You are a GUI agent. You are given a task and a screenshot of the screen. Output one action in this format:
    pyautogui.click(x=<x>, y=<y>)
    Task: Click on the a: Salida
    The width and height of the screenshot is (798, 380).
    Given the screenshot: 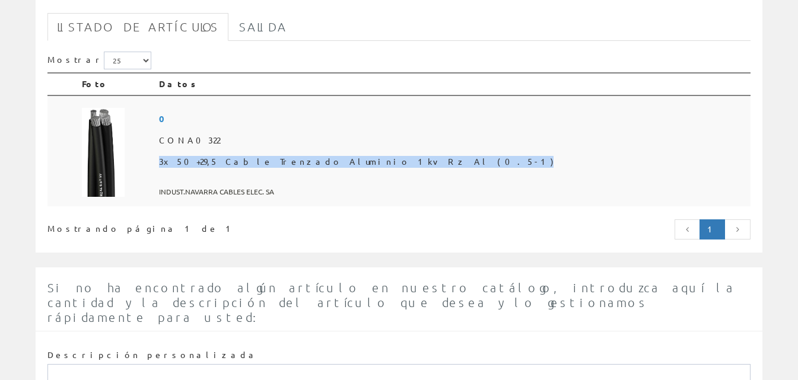 What is the action you would take?
    pyautogui.click(x=263, y=27)
    